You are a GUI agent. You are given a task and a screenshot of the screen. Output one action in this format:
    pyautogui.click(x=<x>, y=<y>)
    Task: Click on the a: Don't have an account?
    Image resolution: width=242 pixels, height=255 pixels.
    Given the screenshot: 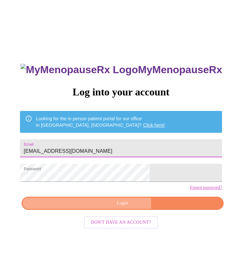 What is the action you would take?
    pyautogui.click(x=121, y=221)
    